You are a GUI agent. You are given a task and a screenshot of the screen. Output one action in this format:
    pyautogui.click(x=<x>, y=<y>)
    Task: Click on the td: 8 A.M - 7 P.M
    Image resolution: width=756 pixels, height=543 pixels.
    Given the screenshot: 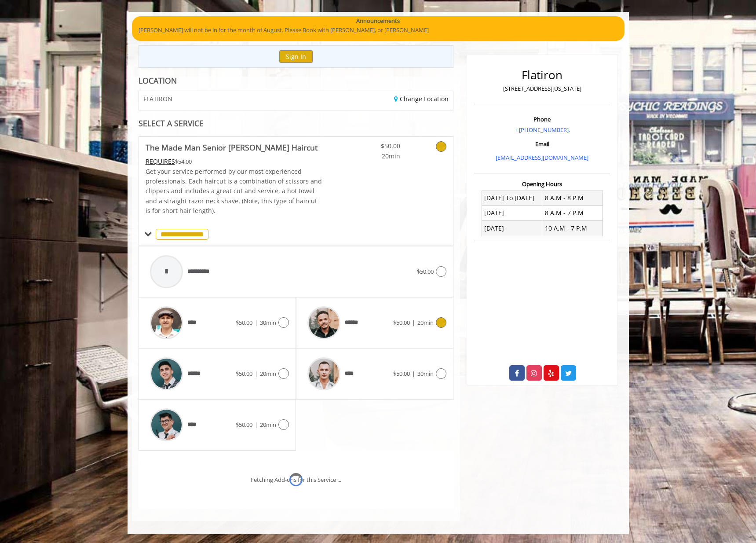 What is the action you would take?
    pyautogui.click(x=573, y=213)
    